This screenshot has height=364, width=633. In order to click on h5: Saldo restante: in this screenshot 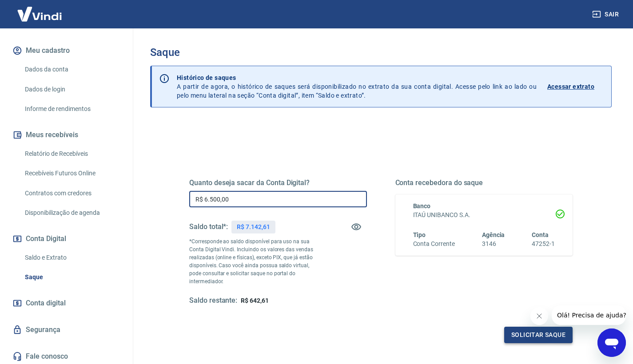, I will do `click(213, 301)`.